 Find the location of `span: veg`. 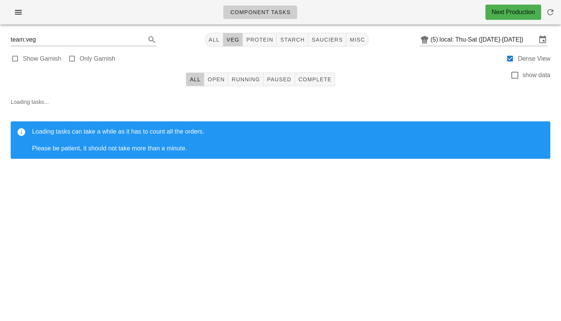

span: veg is located at coordinates (233, 40).